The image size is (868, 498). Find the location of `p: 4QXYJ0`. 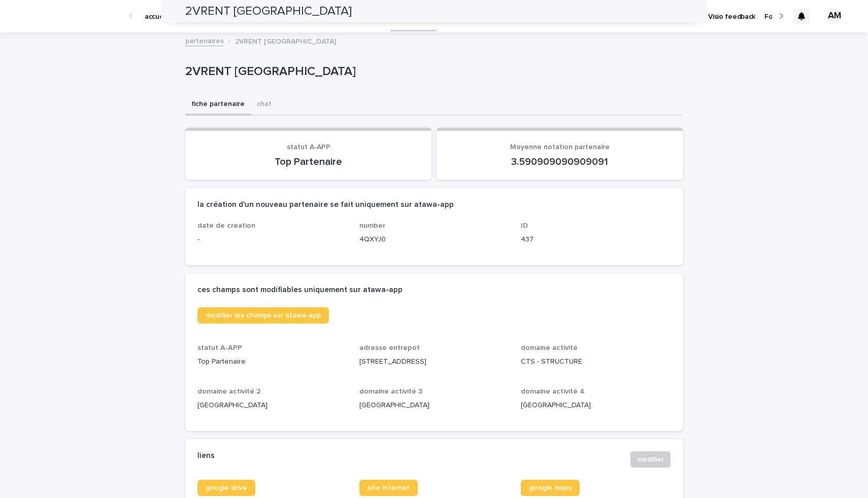

p: 4QXYJ0 is located at coordinates (434, 239).